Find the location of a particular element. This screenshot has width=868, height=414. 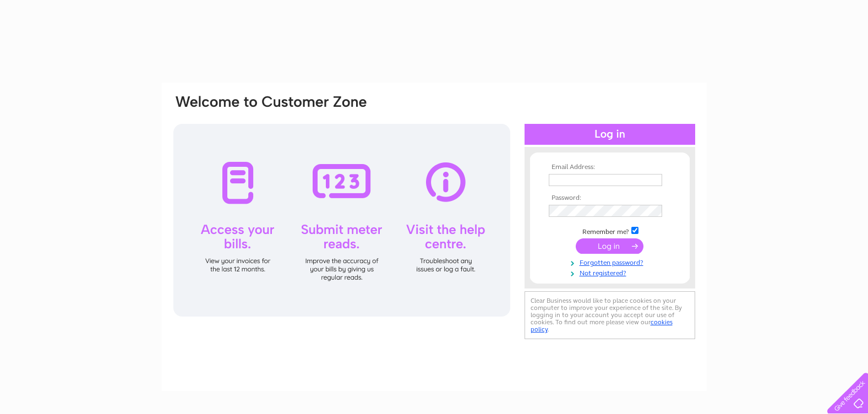

a: Forgotten password? is located at coordinates (611, 262).